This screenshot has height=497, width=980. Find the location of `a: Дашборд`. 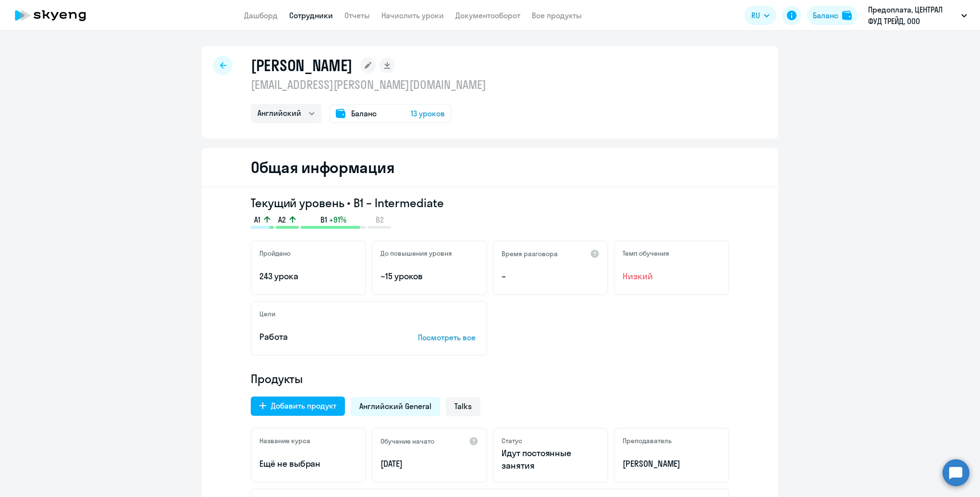

a: Дашборд is located at coordinates (261, 15).